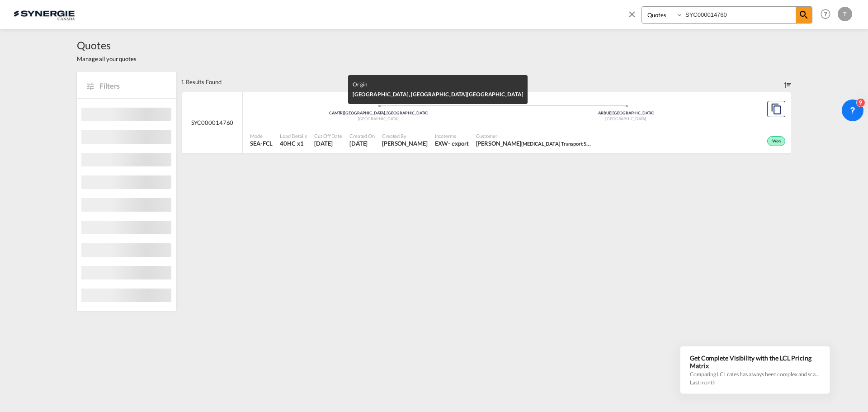 This screenshot has width=868, height=412. I want to click on span: Created On, so click(362, 135).